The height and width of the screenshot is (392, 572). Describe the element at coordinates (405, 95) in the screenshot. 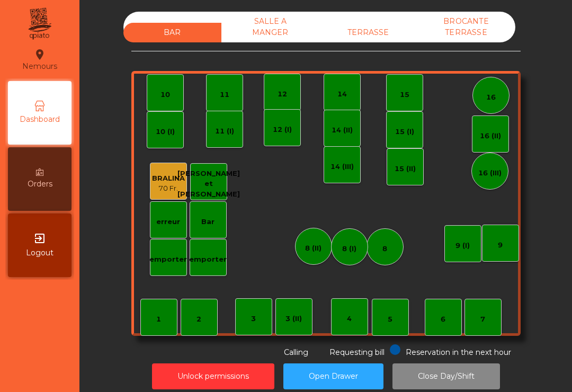

I see `div: 15` at that location.